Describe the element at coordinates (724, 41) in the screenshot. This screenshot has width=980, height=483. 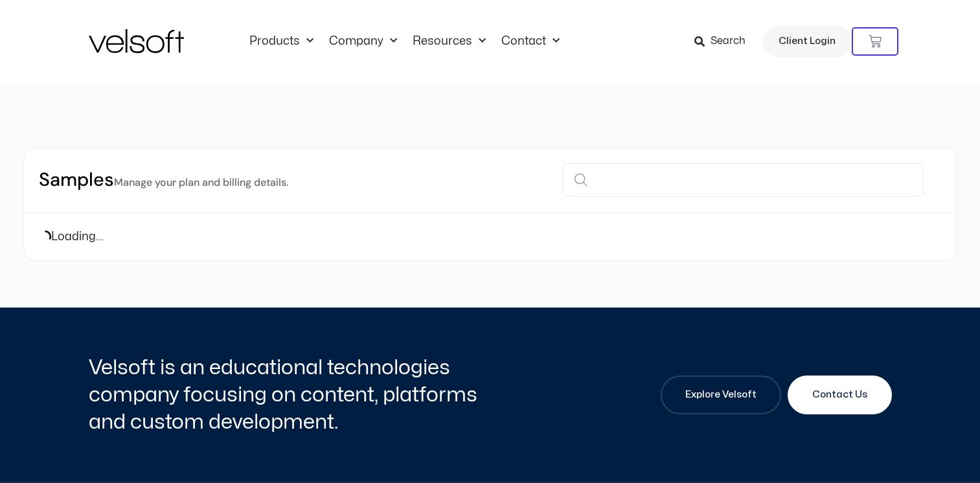
I see `a: Search` at that location.